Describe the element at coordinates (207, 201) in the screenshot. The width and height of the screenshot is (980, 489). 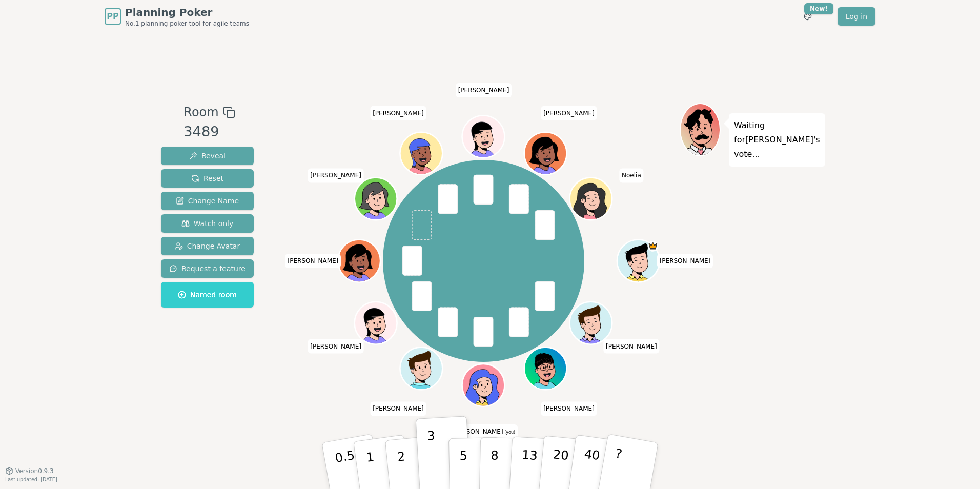
I see `button: Change Name` at that location.